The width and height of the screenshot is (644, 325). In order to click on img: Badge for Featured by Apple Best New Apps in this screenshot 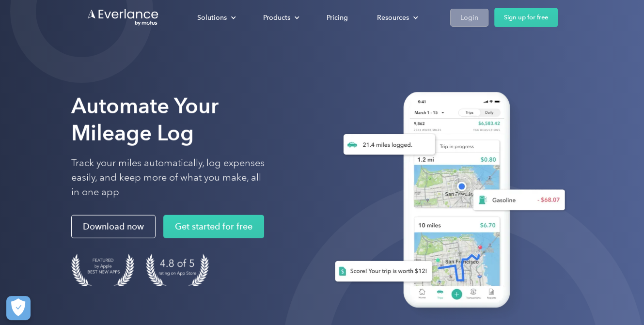, I will do `click(103, 270)`.